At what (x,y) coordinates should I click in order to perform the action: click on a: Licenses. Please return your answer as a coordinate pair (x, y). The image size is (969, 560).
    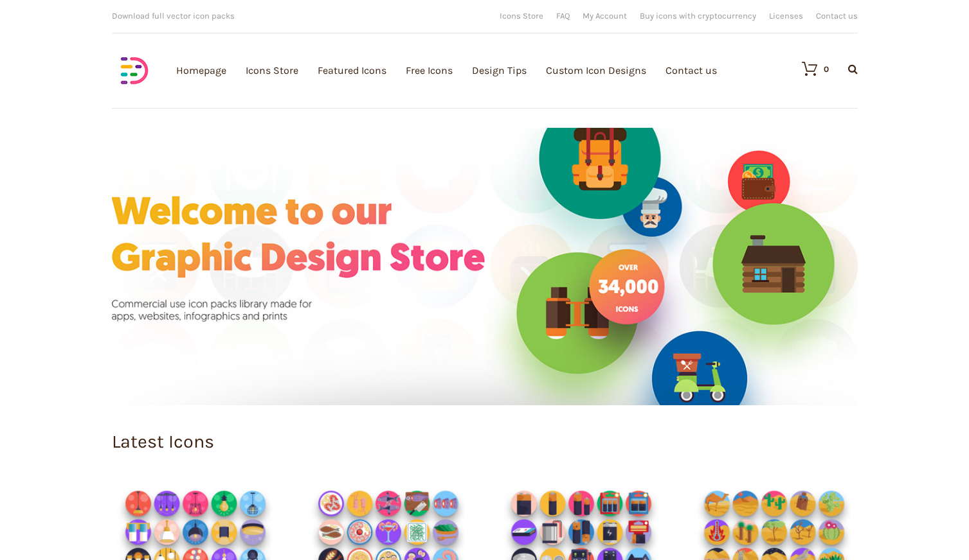
    Looking at the image, I should click on (786, 15).